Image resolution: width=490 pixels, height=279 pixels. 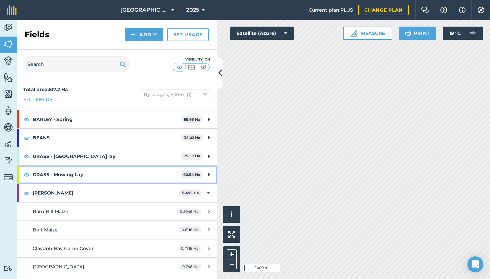 I want to click on strong: BARLEY - Spring, so click(x=107, y=120).